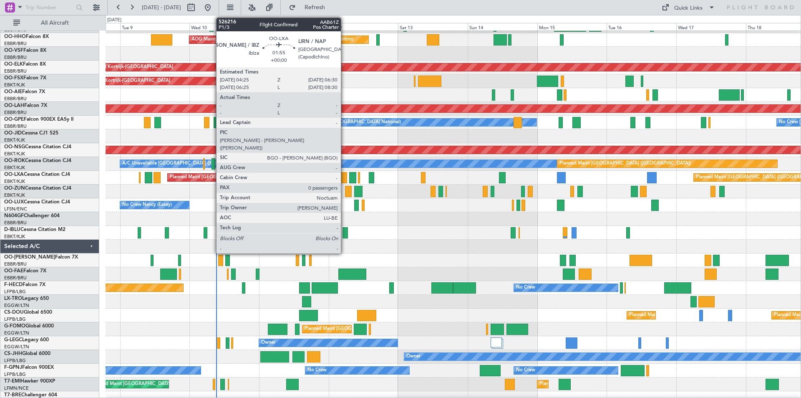  What do you see at coordinates (25, 284) in the screenshot?
I see `a: F-HECDFalcon 7X` at bounding box center [25, 284].